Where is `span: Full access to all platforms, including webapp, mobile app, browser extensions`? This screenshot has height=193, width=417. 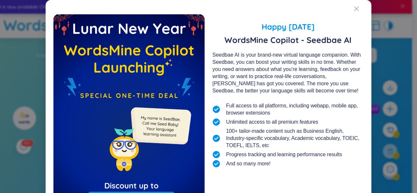 span: Full access to all platforms, including webapp, mobile app, browser extensions is located at coordinates (295, 110).